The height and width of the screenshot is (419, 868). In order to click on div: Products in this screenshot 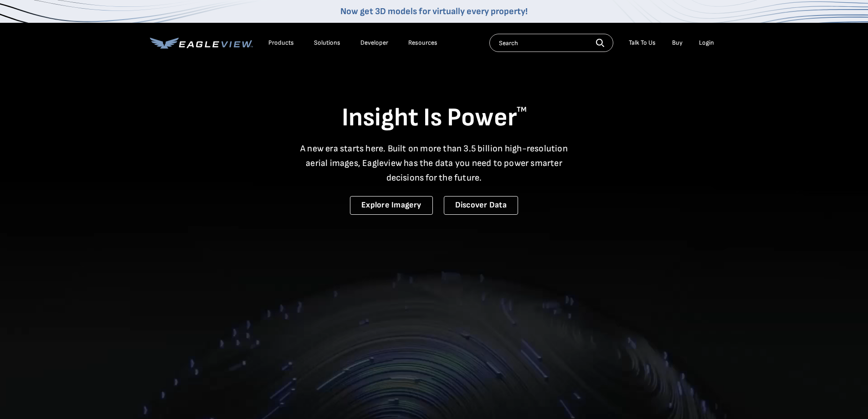, I will do `click(281, 43)`.